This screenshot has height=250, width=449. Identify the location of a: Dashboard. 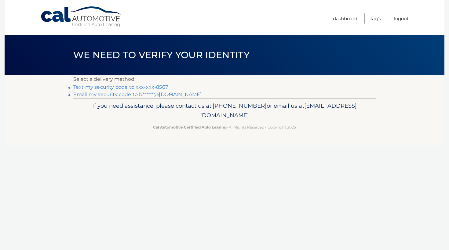
(345, 18).